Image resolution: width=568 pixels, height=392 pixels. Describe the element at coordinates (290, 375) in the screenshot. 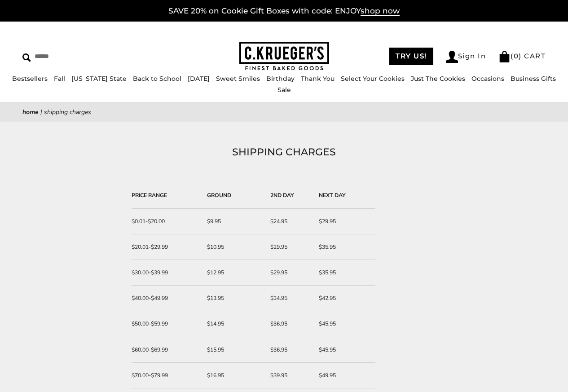

I see `td: $39.95` at that location.